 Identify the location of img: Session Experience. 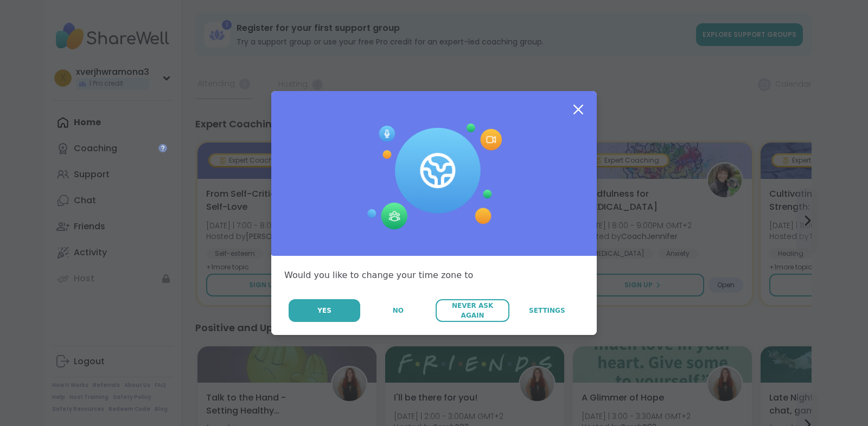
(434, 177).